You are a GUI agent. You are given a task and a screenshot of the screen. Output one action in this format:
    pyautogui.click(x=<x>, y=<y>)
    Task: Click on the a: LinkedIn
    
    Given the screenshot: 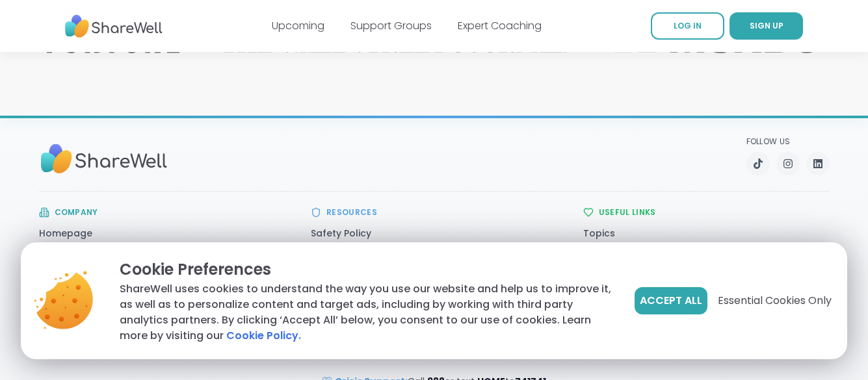 What is the action you would take?
    pyautogui.click(x=818, y=164)
    